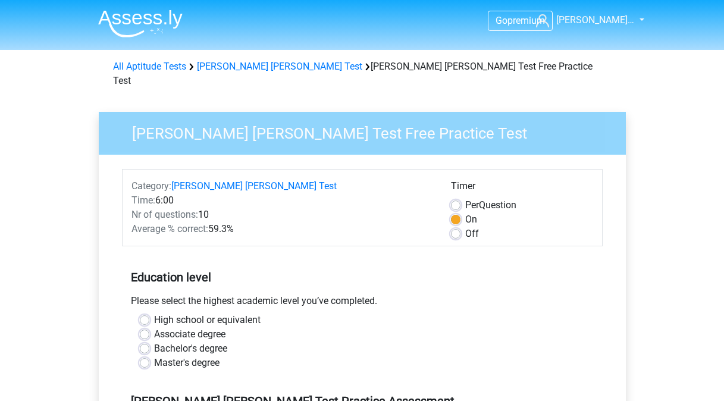 The image size is (724, 401). I want to click on label: High school or equivalent, so click(207, 320).